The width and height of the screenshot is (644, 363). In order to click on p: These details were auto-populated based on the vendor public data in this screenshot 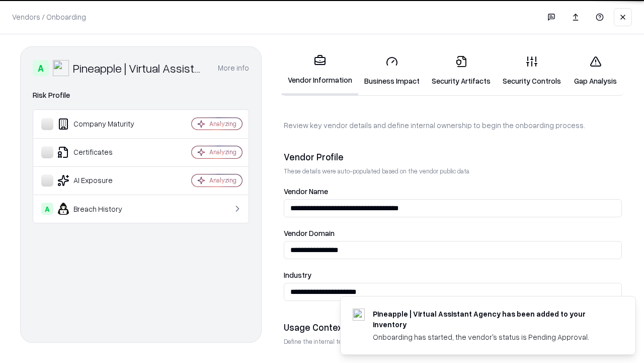, I will do `click(453, 171)`.